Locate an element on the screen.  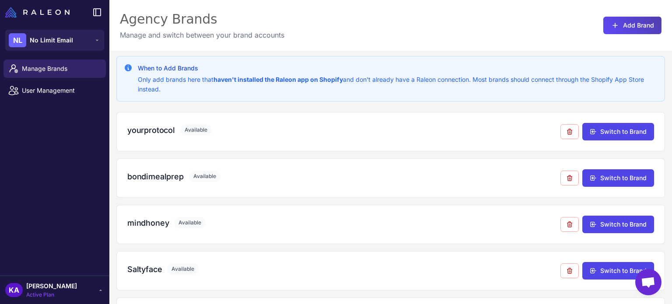
strong: haven't installed the Raleon app on Shopify is located at coordinates (278, 79).